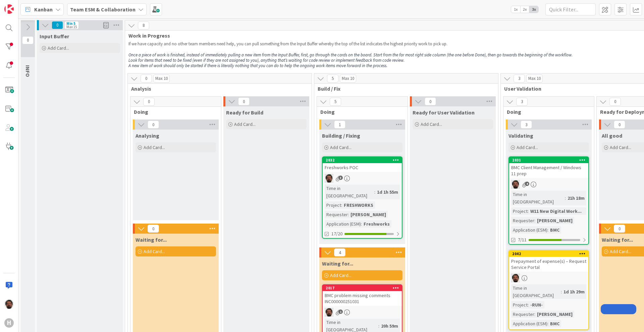 The width and height of the screenshot is (644, 332). I want to click on span: Doing, so click(173, 112).